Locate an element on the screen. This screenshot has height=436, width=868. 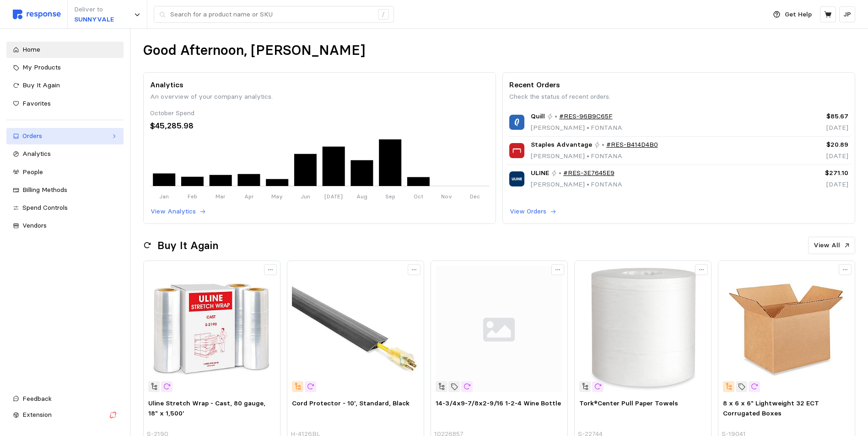
button: Extension is located at coordinates (65, 415).